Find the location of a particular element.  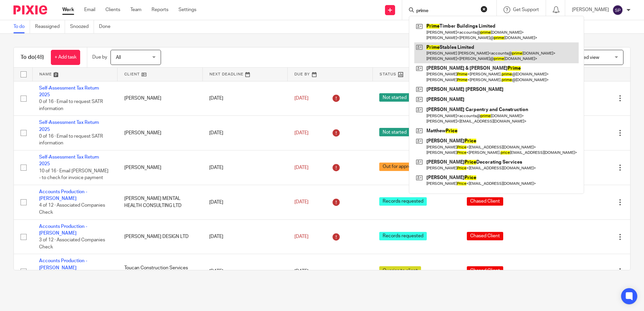

img: svg%3E is located at coordinates (618, 10).